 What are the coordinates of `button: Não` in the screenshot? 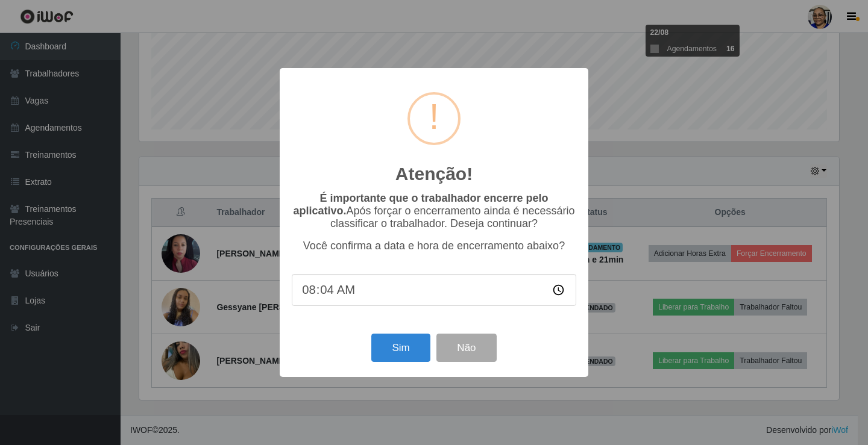 It's located at (466, 347).